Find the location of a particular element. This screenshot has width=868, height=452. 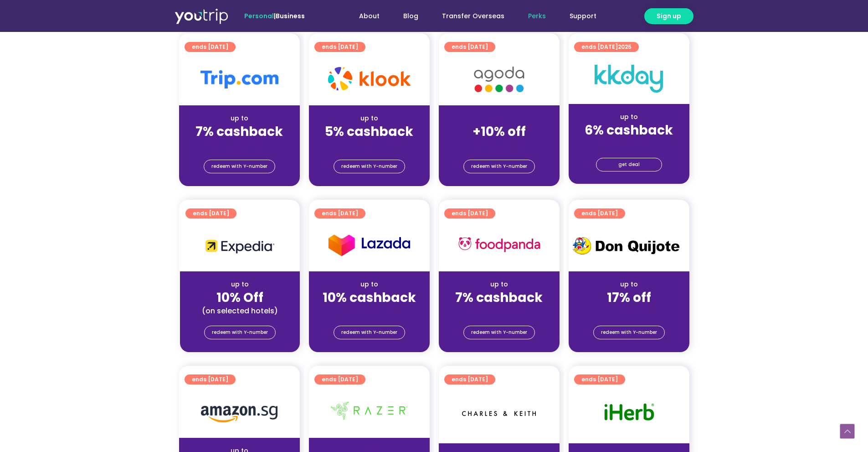

strong: 6% cashback is located at coordinates (629, 130).